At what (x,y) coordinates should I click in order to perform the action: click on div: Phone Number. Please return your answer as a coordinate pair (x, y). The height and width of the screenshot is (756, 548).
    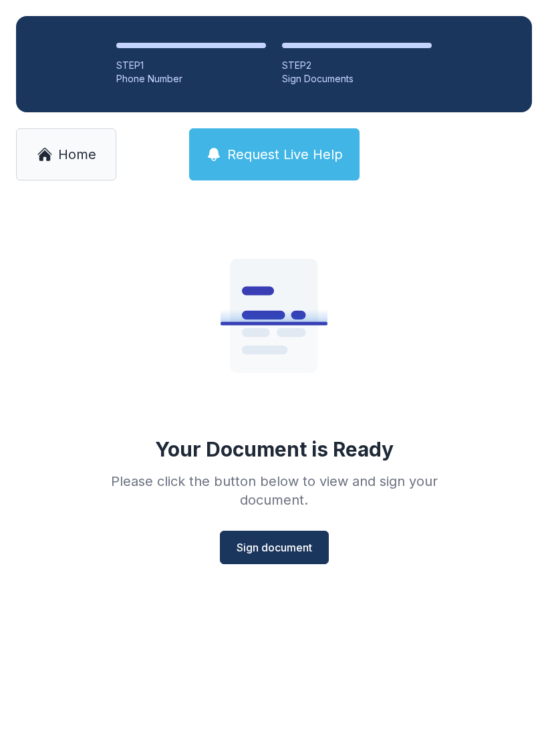
    Looking at the image, I should click on (191, 79).